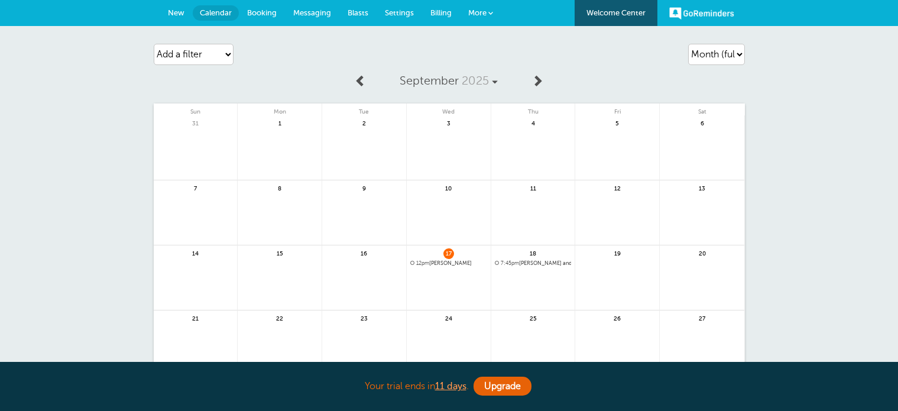 Image resolution: width=898 pixels, height=411 pixels. Describe the element at coordinates (358, 12) in the screenshot. I see `span: Blasts` at that location.